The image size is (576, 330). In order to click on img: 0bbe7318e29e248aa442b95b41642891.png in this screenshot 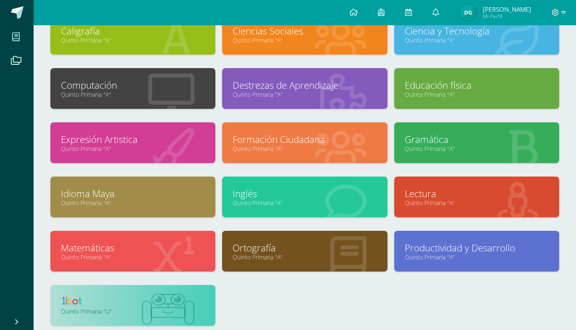, I will do `click(468, 13)`.